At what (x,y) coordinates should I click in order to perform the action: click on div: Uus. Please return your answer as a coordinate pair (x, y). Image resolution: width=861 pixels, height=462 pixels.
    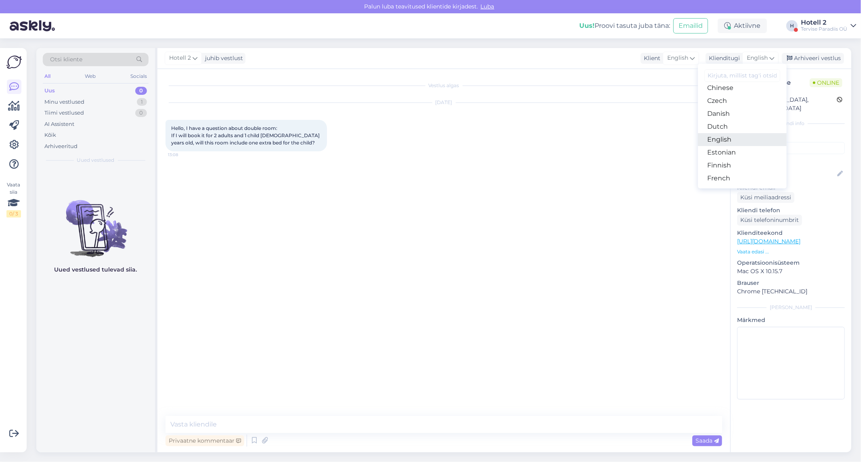
    Looking at the image, I should click on (50, 91).